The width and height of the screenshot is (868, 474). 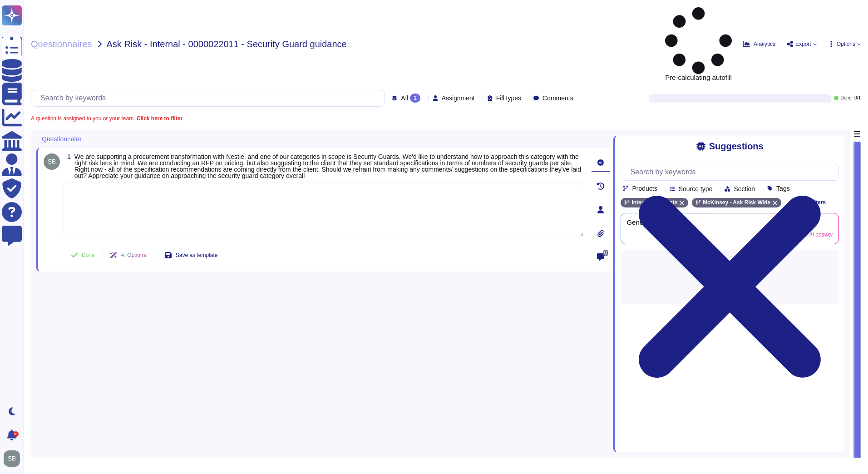 I want to click on span: Pre-calculating autofill, so click(x=699, y=44).